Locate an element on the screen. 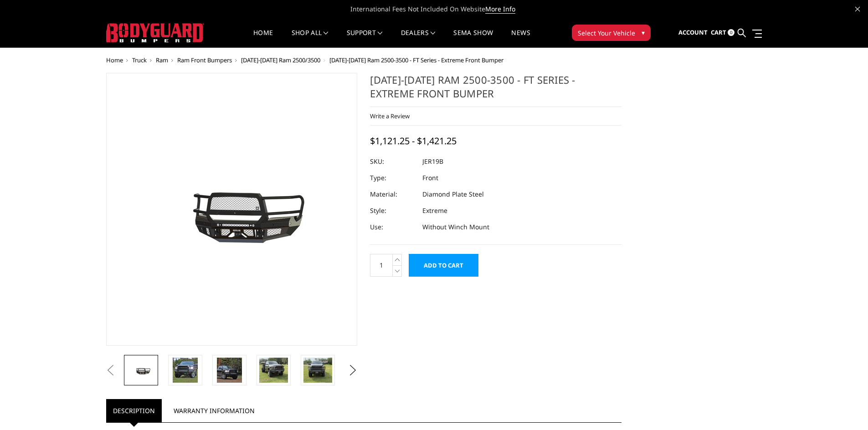 This screenshot has width=868, height=430. a: News is located at coordinates (520, 38).